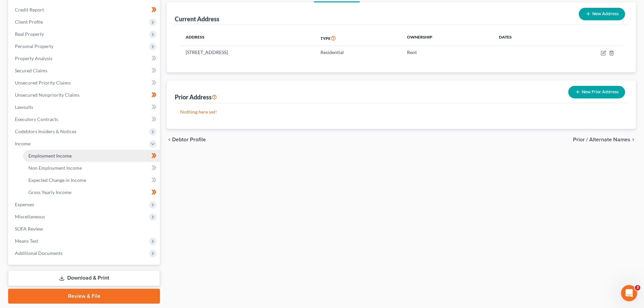 Image resolution: width=644 pixels, height=308 pixels. What do you see at coordinates (633, 140) in the screenshot?
I see `i: chevron_right` at bounding box center [633, 140].